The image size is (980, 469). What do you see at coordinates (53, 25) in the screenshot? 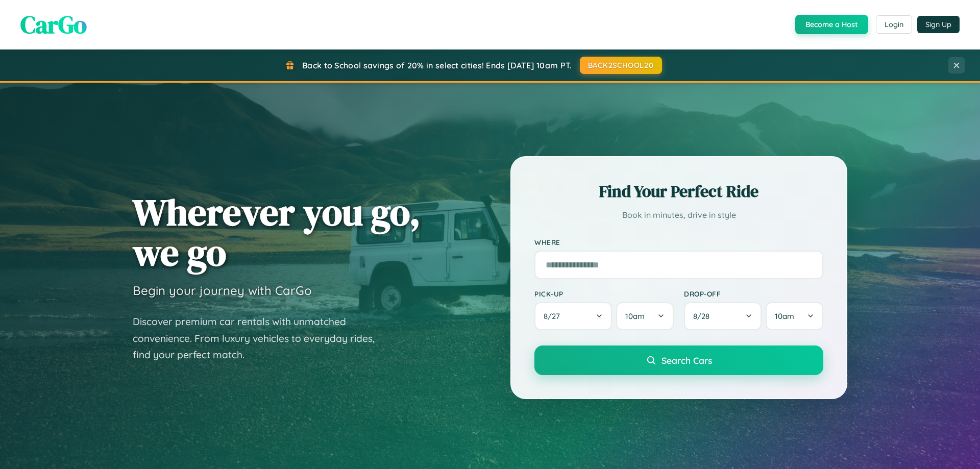
I see `span: CarGo` at bounding box center [53, 25].